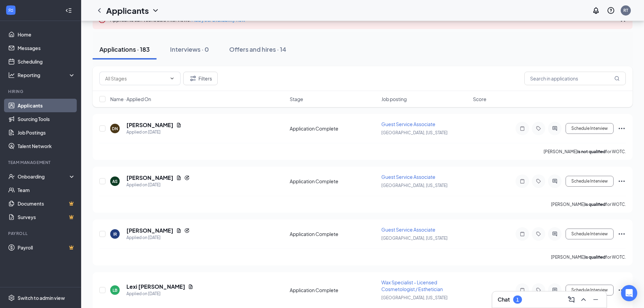 The image size is (644, 308). Describe the element at coordinates (47, 75) in the screenshot. I see `div: Reporting` at that location.